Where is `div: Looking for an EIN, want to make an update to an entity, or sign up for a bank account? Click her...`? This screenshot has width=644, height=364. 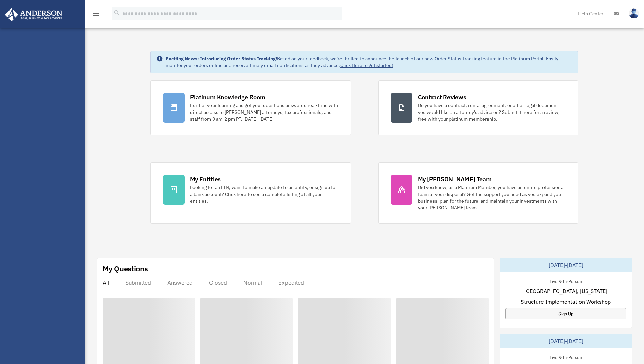
div: Looking for an EIN, want to make an update to an entity, or sign up for a bank account? Click her... is located at coordinates (264, 194).